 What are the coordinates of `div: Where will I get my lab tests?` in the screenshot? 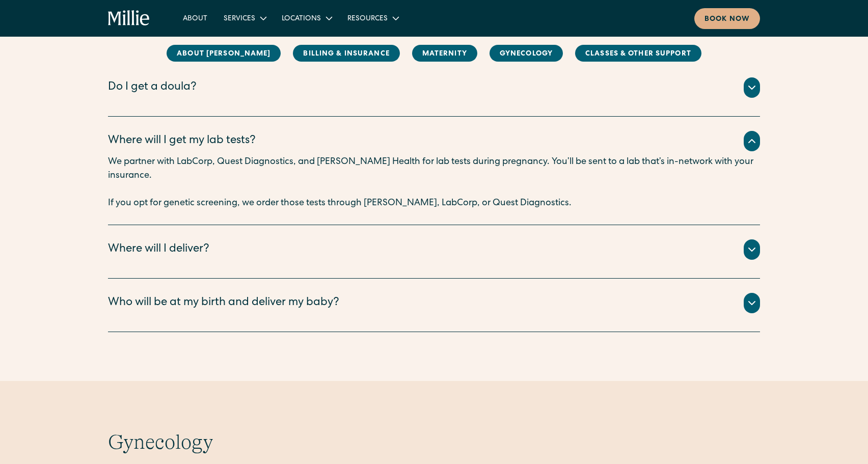 It's located at (182, 141).